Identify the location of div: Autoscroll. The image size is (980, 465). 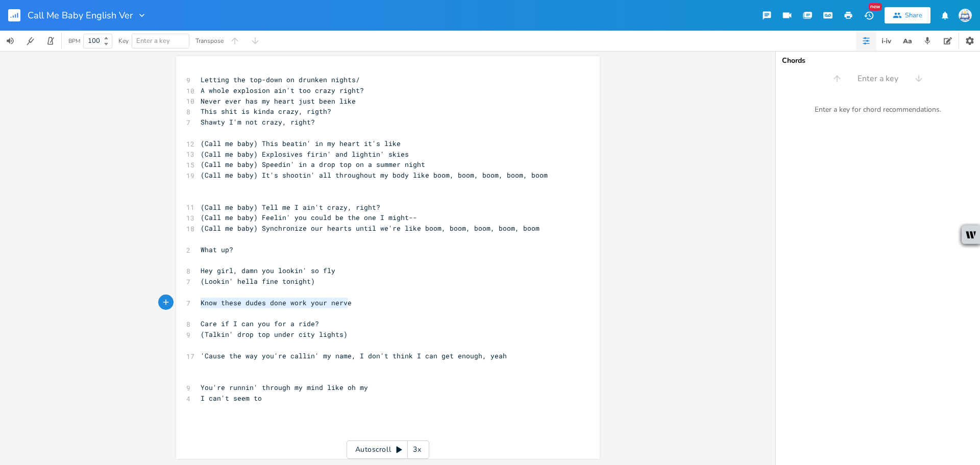
(387, 449).